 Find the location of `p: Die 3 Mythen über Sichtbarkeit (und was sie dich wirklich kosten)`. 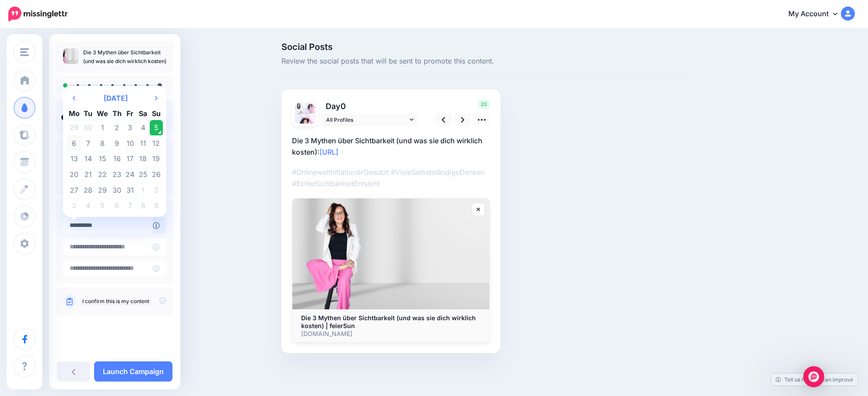

p: Die 3 Mythen über Sichtbarkeit (und was sie dich wirklich kosten) is located at coordinates (125, 57).